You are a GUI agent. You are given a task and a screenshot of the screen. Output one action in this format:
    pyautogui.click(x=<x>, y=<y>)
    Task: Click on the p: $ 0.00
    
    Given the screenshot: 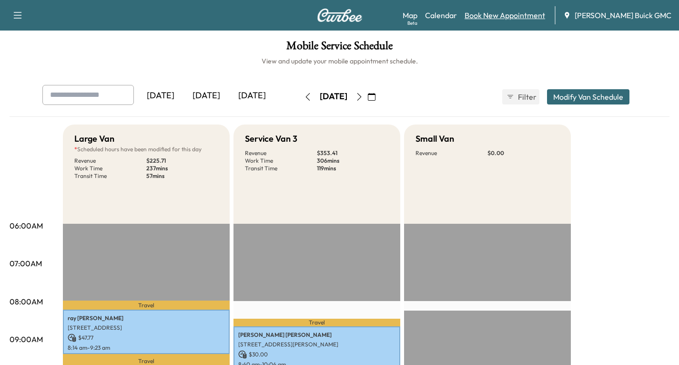 What is the action you would take?
    pyautogui.click(x=523, y=153)
    